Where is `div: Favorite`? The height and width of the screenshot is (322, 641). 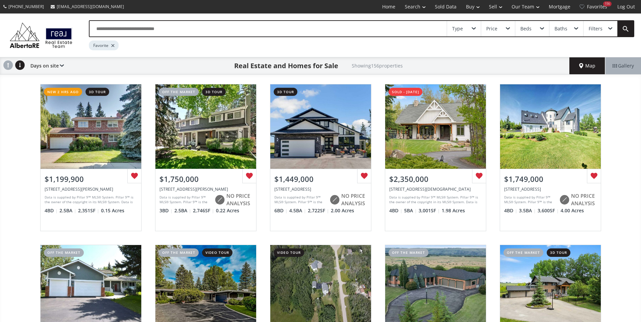 div: Favorite is located at coordinates (104, 45).